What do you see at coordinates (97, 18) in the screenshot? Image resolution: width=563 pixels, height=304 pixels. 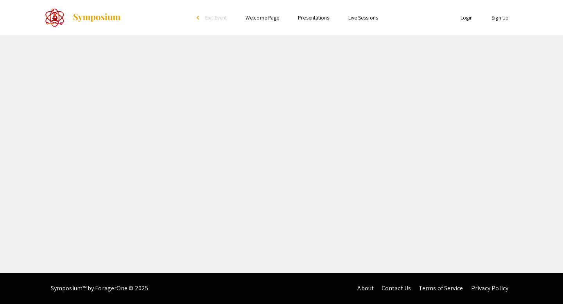 I see `img: Symposium by ForagerOne` at bounding box center [97, 18].